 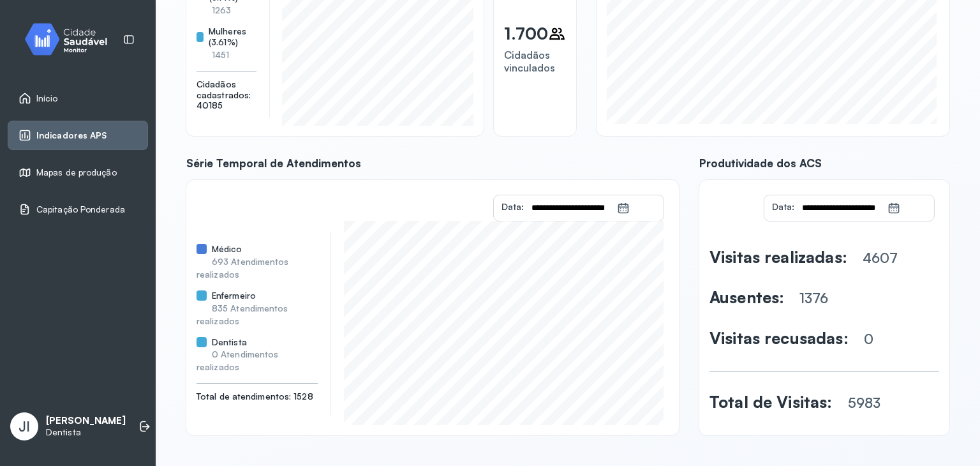 What do you see at coordinates (234, 295) in the screenshot?
I see `span: Enfermeiro` at bounding box center [234, 295].